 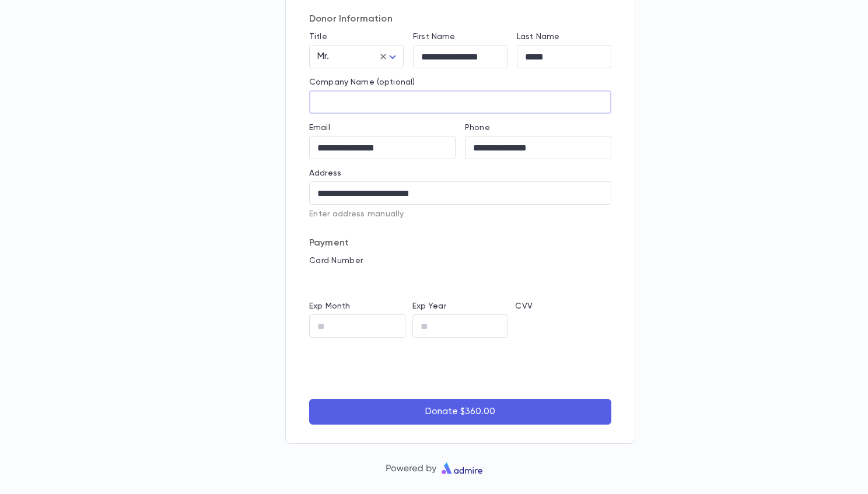 I want to click on p: Donor Information, so click(x=460, y=19).